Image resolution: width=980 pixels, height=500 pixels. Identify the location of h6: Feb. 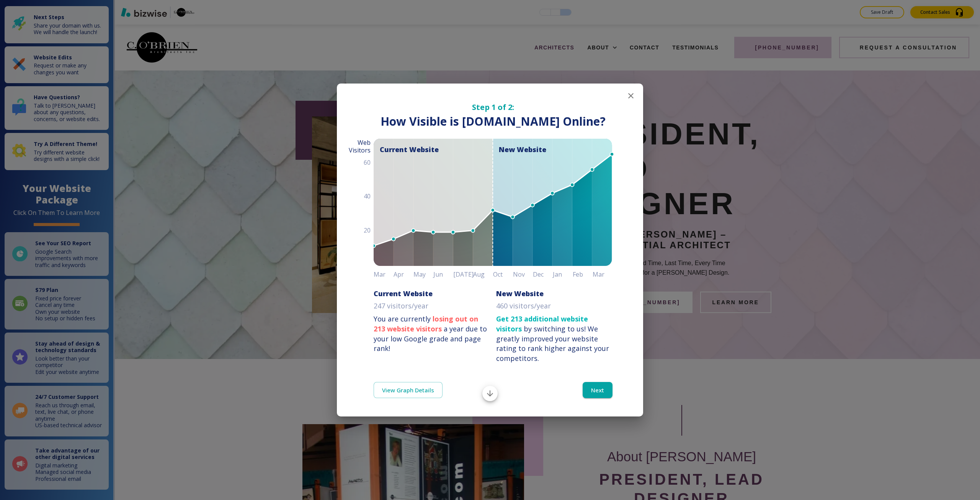
(582, 274).